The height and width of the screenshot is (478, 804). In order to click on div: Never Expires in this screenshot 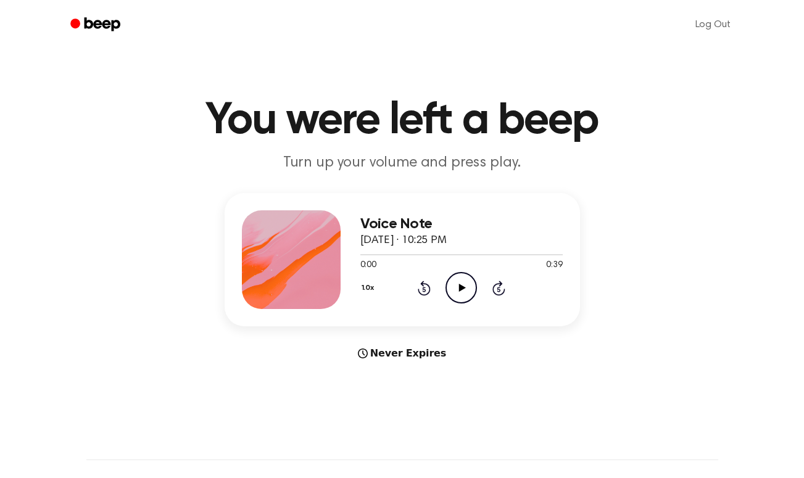, I will do `click(402, 354)`.